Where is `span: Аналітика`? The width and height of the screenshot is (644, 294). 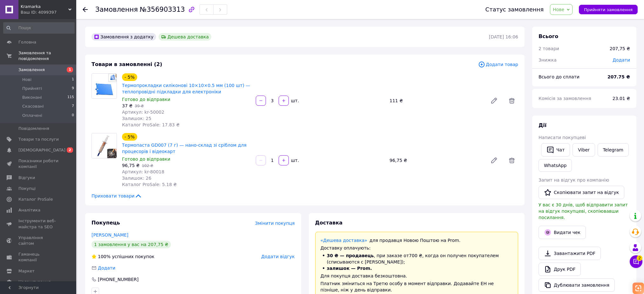 span: Аналітика is located at coordinates (29, 210).